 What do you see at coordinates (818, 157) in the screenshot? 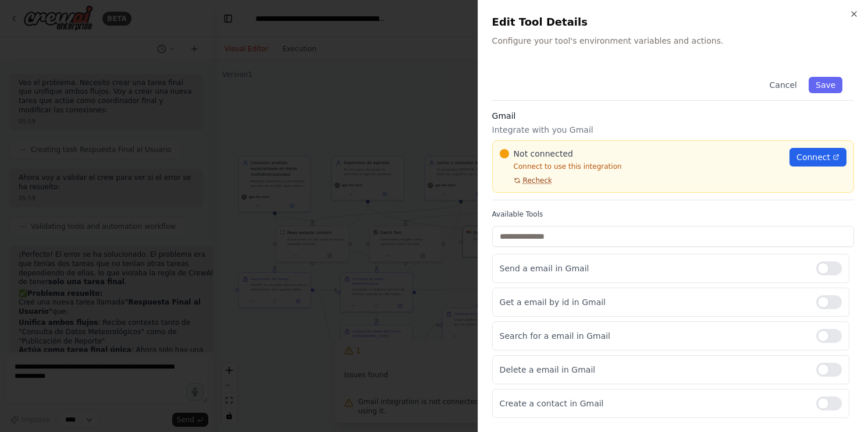
I see `a: Connect` at bounding box center [818, 157].